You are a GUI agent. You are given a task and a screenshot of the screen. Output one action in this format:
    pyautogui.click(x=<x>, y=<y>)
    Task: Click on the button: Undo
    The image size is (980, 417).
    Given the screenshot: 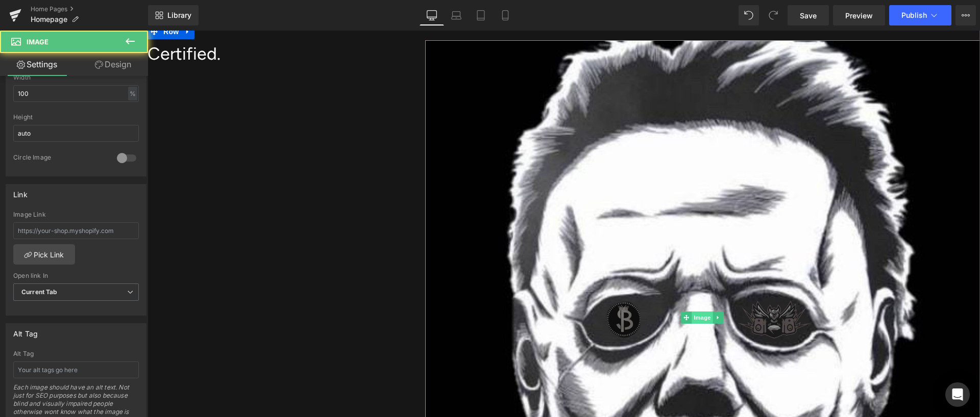 What is the action you would take?
    pyautogui.click(x=749, y=15)
    